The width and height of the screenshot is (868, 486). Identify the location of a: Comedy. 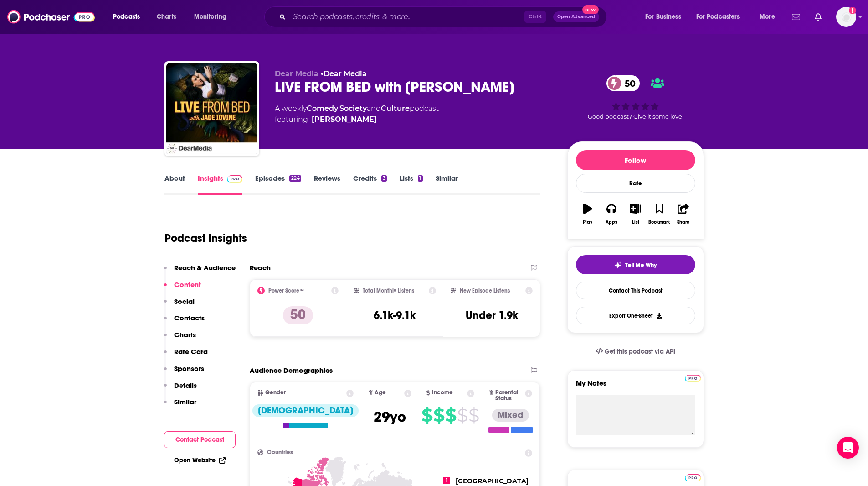
(322, 108).